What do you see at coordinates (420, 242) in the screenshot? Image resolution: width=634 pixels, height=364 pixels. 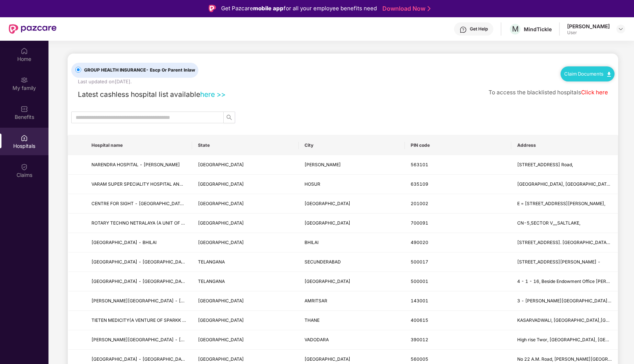 I see `span: 490020` at bounding box center [420, 242].